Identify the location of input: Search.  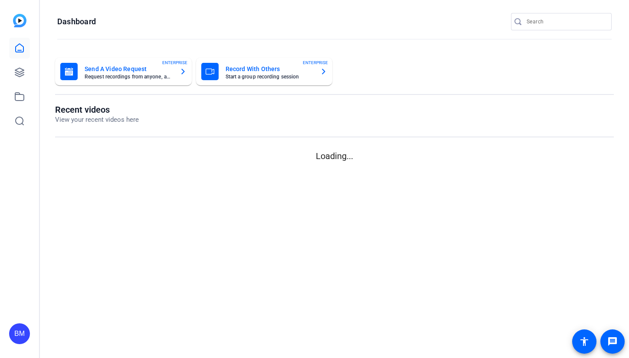
(565, 22).